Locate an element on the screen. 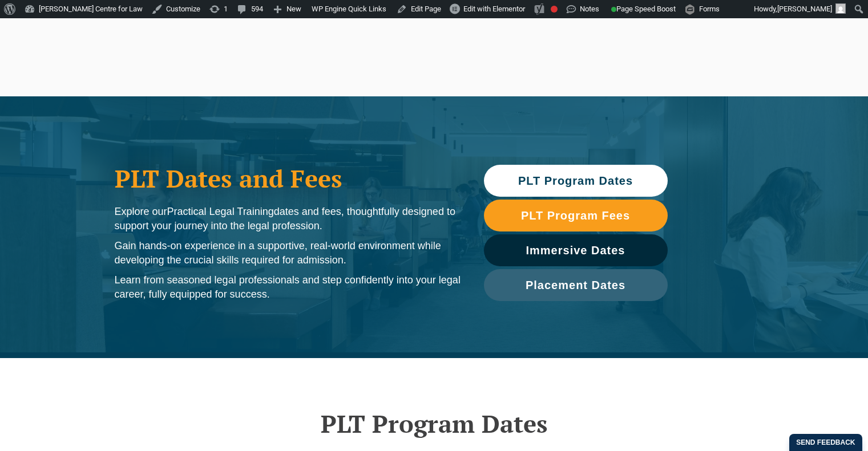 The image size is (868, 451). div: Focus keyphrase not set is located at coordinates (554, 9).